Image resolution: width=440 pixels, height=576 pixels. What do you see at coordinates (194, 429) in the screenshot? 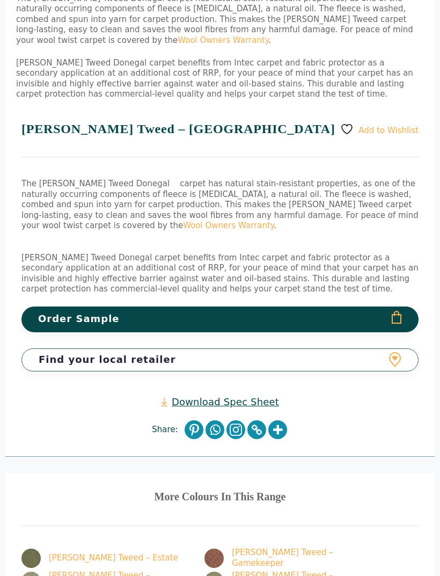
I see `a: Pinterest` at bounding box center [194, 429].